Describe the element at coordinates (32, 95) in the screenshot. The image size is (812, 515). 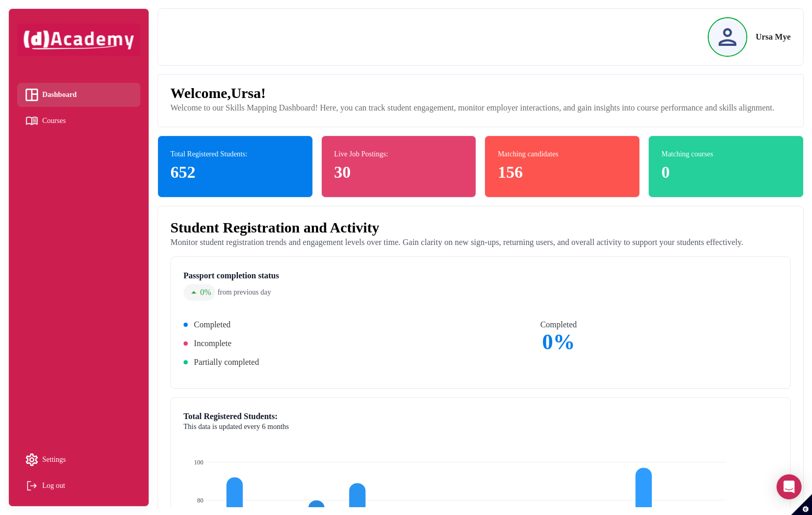
I see `img: Dashboard icon` at that location.